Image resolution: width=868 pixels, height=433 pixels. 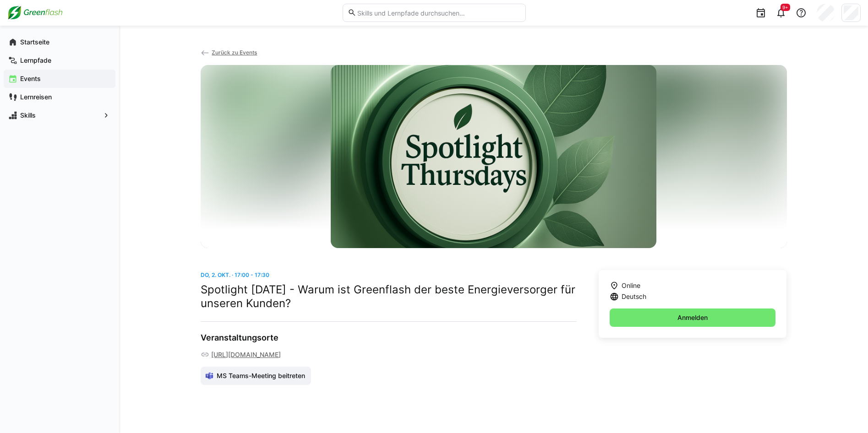 I want to click on span: MS Teams-Meeting beitreten, so click(x=261, y=376).